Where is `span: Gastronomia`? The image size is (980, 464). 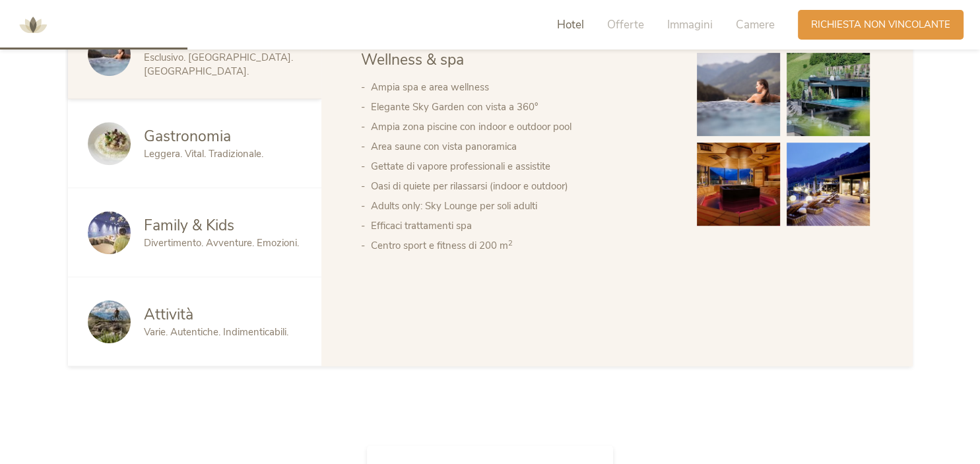
span: Gastronomia is located at coordinates (187, 136).